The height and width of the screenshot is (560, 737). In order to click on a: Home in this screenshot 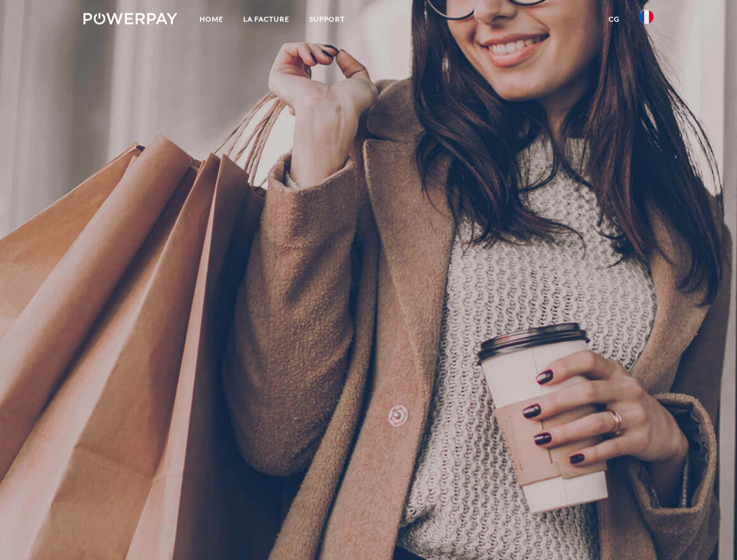, I will do `click(211, 20)`.